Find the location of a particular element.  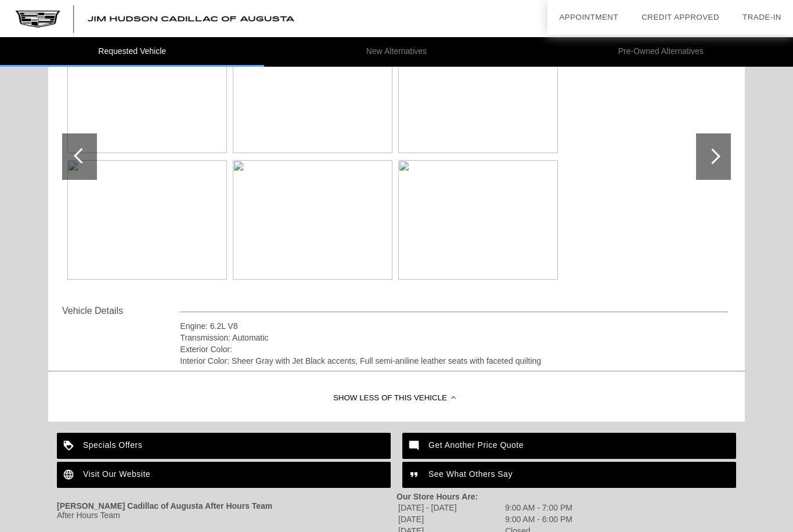

div: After Hours Team is located at coordinates (226, 516).